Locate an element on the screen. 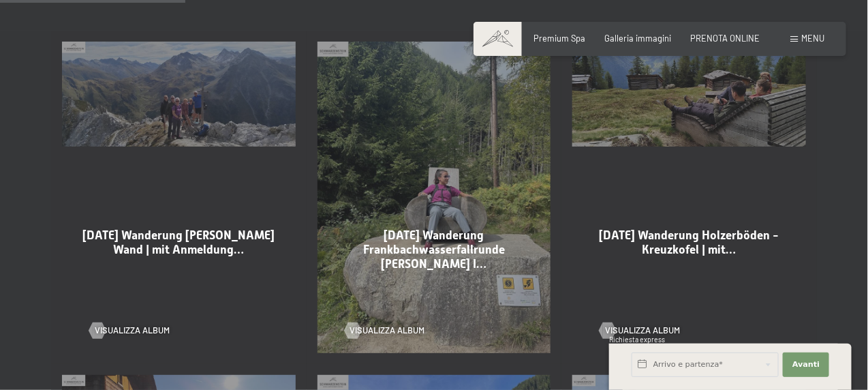  span: Premium Spa is located at coordinates (560, 38).